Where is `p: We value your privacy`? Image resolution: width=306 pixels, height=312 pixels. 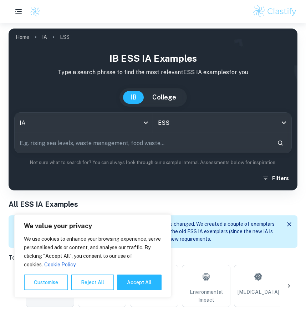 p: We value your privacy is located at coordinates (93, 226).